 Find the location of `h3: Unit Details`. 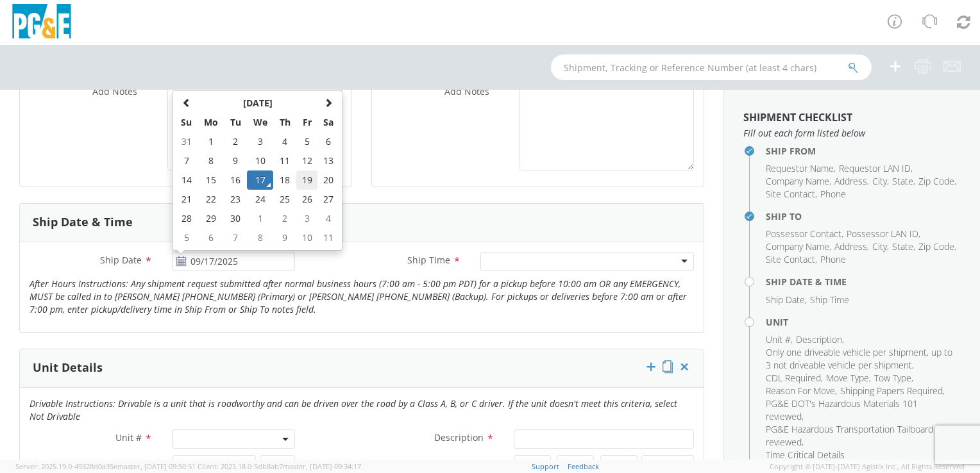

h3: Unit Details is located at coordinates (68, 368).